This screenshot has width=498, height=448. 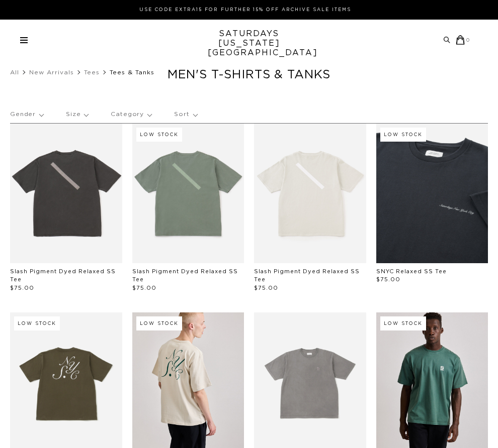 I want to click on a: 0, so click(x=463, y=40).